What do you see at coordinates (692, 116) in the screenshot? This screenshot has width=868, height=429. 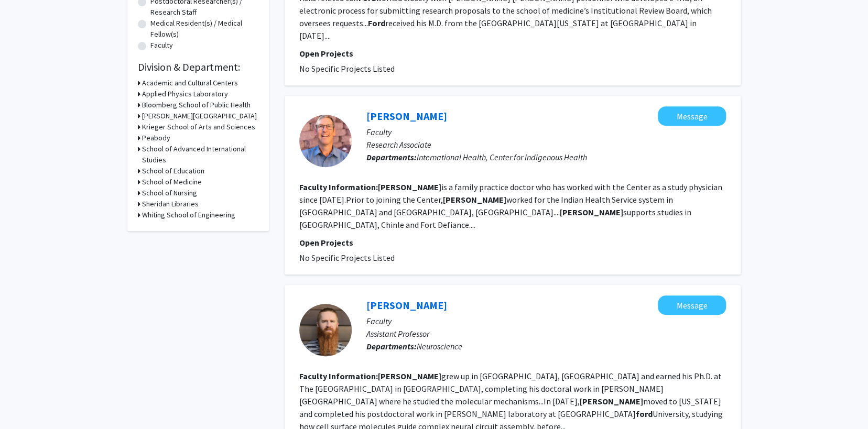 I see `button: Message Dan VanDeRiet` at bounding box center [692, 116].